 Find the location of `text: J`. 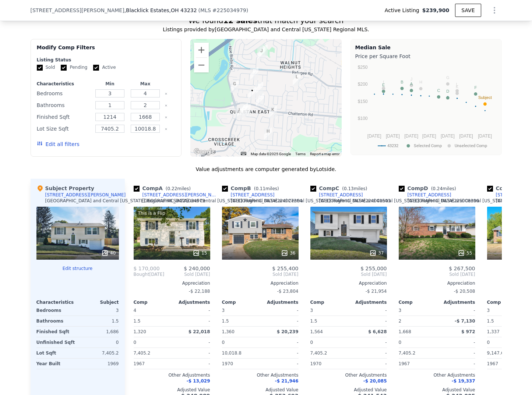

text: J is located at coordinates (411, 79).